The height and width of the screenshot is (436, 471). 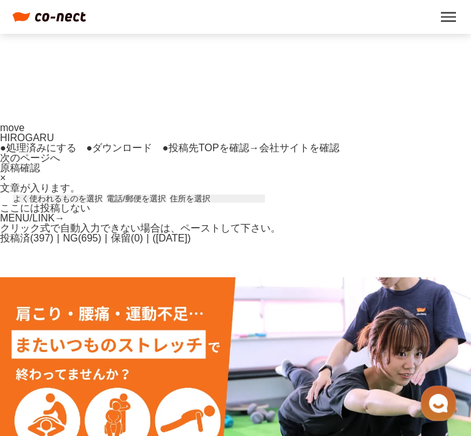 I want to click on button: menu, so click(x=449, y=17).